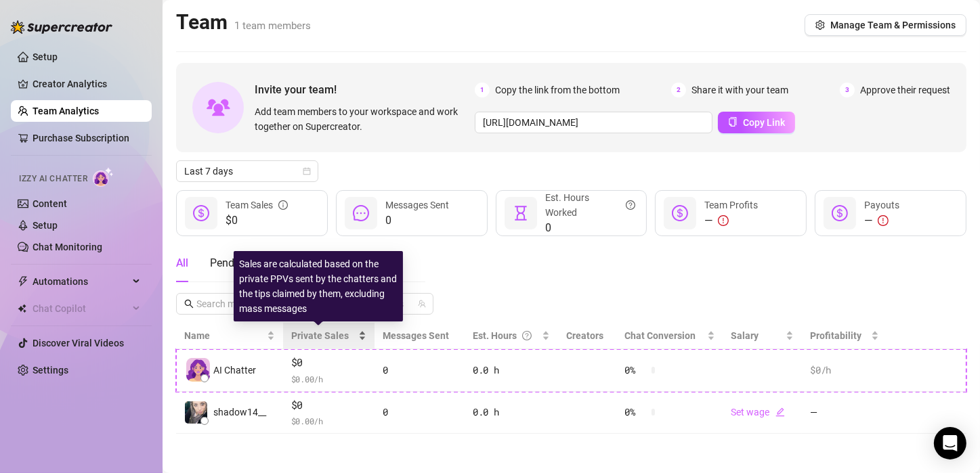  What do you see at coordinates (506, 335) in the screenshot?
I see `div: Est. Hours` at bounding box center [506, 335].